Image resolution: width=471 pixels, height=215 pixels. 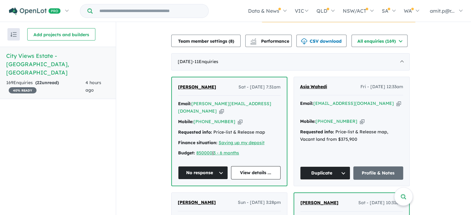 I want to click on span: Performance, so click(x=270, y=41).